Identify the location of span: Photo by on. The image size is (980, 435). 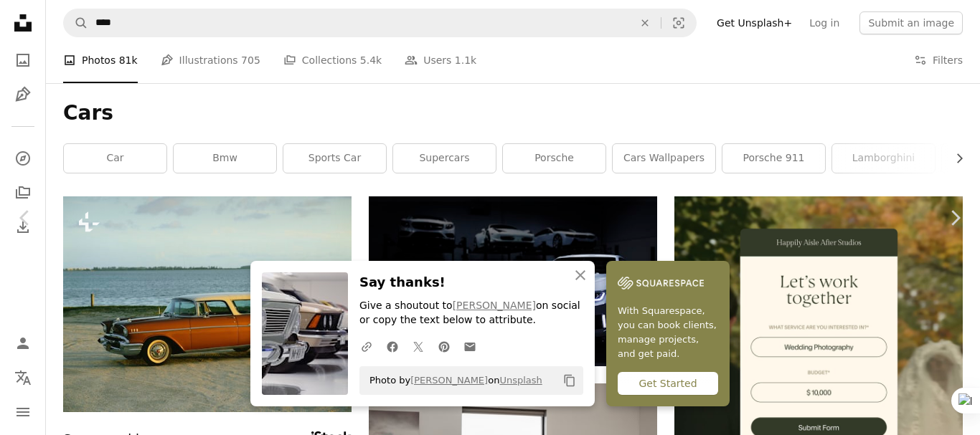
(451, 381).